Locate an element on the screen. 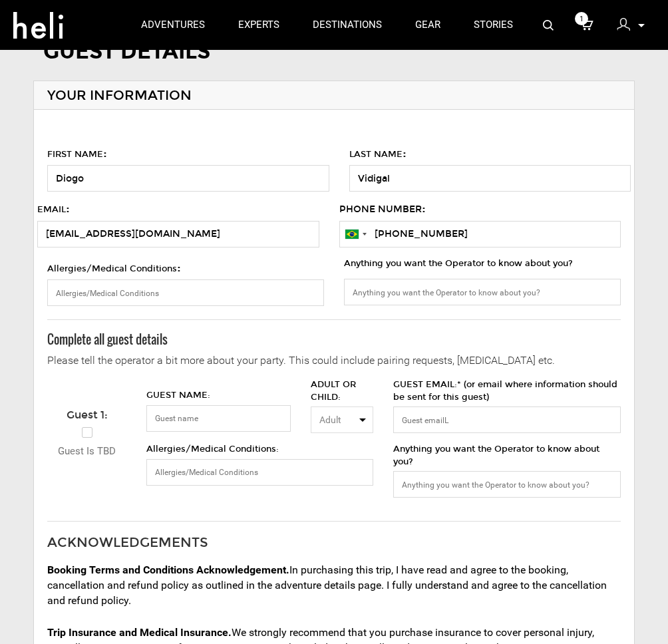 The image size is (668, 644). span: 1 is located at coordinates (582, 18).